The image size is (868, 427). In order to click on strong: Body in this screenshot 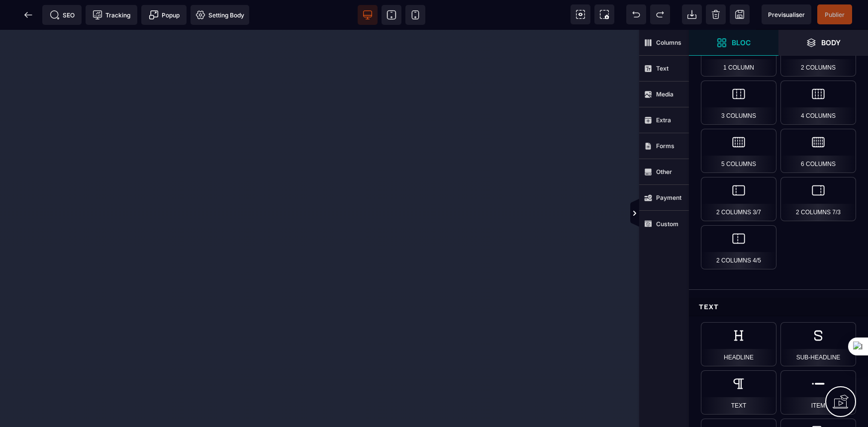, I will do `click(831, 42)`.